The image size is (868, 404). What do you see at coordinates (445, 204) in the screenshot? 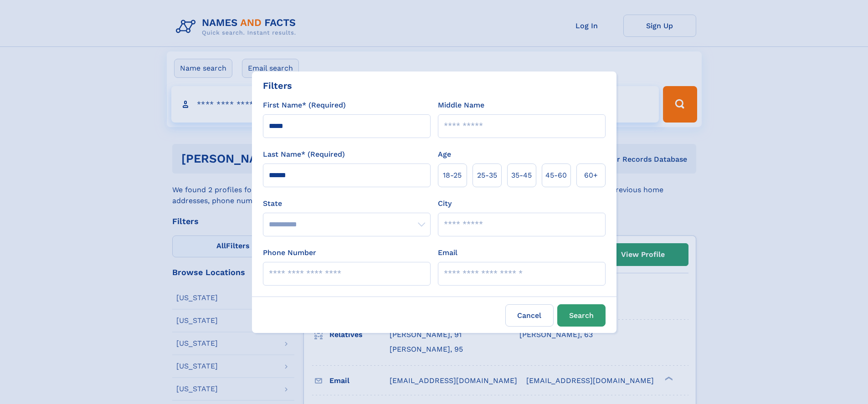
I see `label: City` at bounding box center [445, 204].